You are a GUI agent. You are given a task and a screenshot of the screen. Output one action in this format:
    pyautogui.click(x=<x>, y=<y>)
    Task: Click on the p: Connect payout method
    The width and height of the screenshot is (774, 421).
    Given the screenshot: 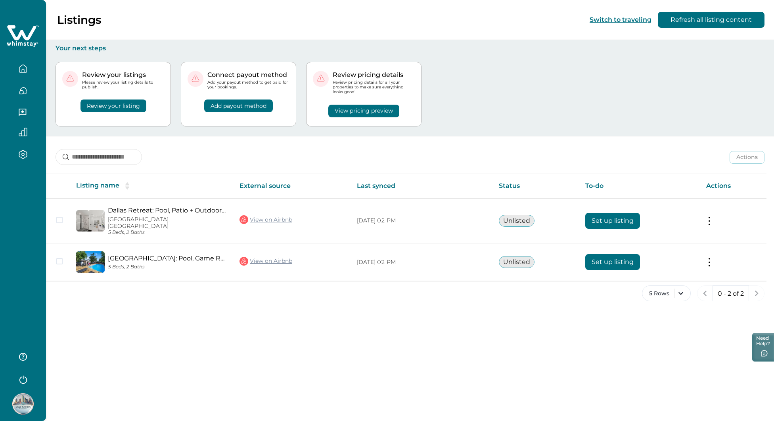 What is the action you would take?
    pyautogui.click(x=248, y=75)
    